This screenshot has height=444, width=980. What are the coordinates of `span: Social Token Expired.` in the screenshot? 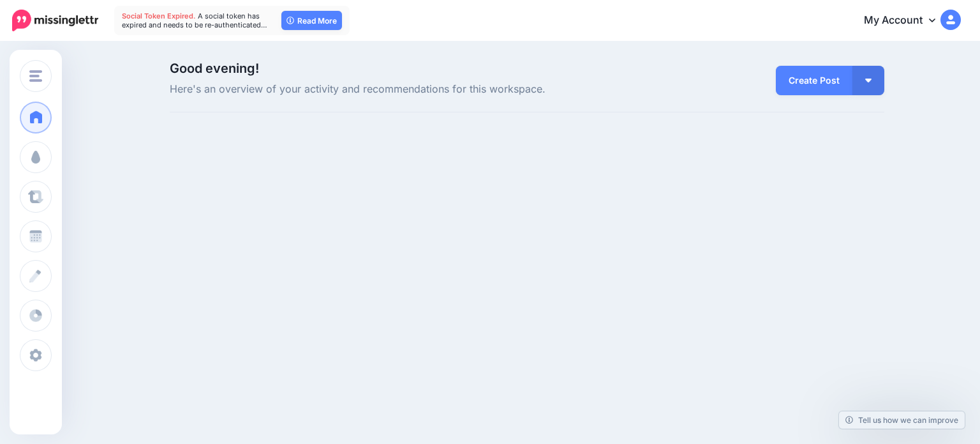 It's located at (159, 16).